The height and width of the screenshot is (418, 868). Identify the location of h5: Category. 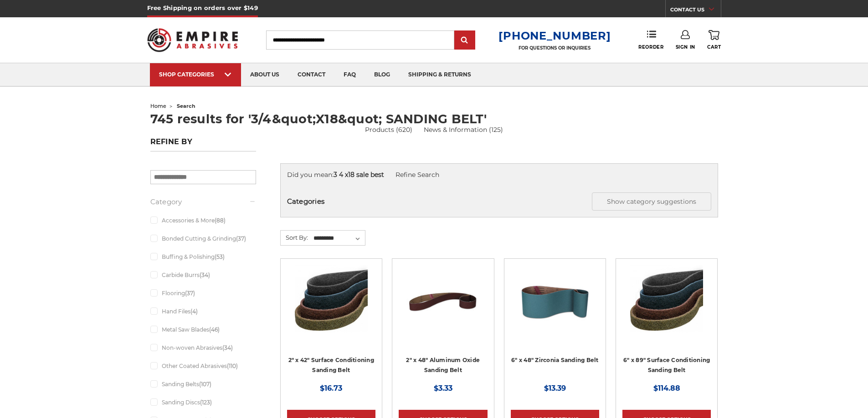
(204, 203).